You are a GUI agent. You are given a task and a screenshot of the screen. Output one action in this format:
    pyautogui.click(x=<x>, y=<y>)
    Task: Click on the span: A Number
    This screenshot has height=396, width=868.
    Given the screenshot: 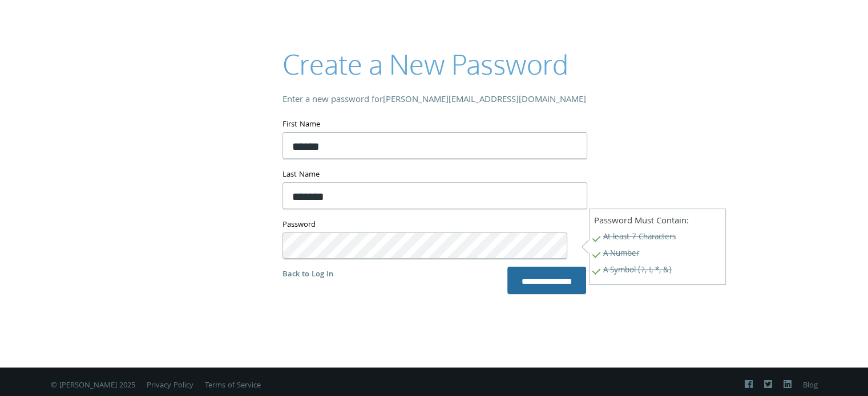 What is the action you would take?
    pyautogui.click(x=657, y=255)
    